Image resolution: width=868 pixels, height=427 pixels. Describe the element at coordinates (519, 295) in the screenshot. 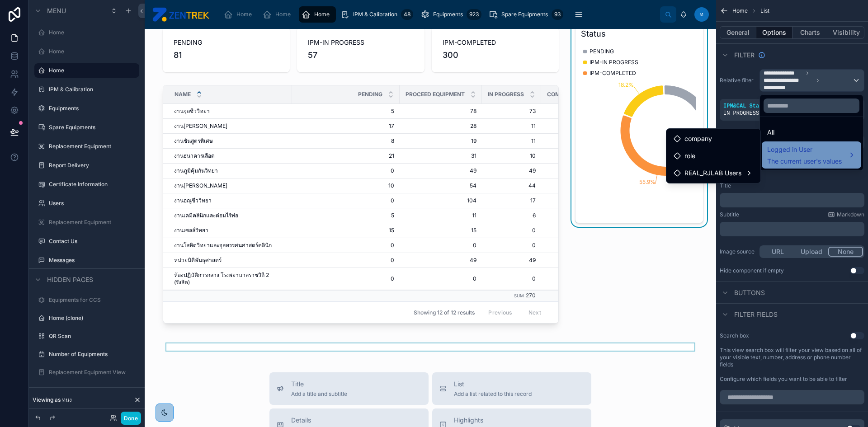

I see `small: Sum` at that location.